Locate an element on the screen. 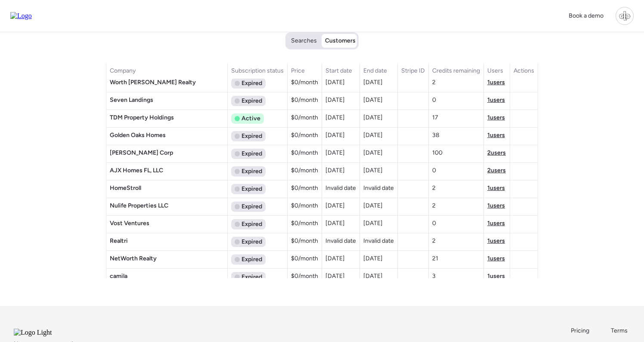 The height and width of the screenshot is (342, 644). span: End date is located at coordinates (375, 70).